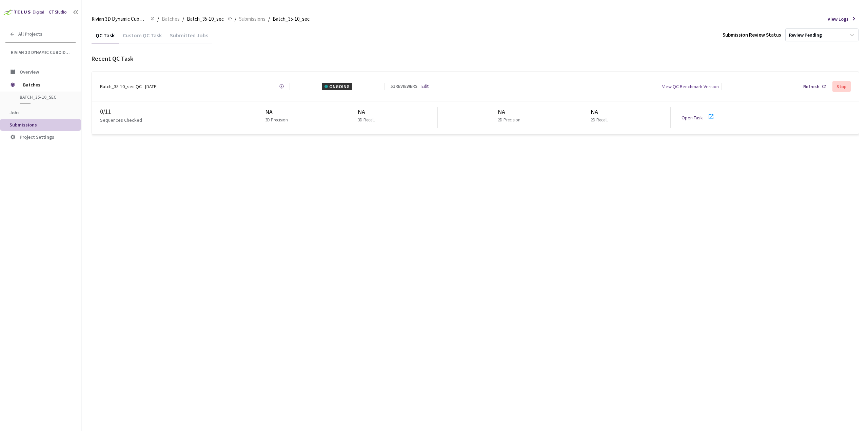 The image size is (868, 431). I want to click on div: 51 REVIEWERS, so click(404, 87).